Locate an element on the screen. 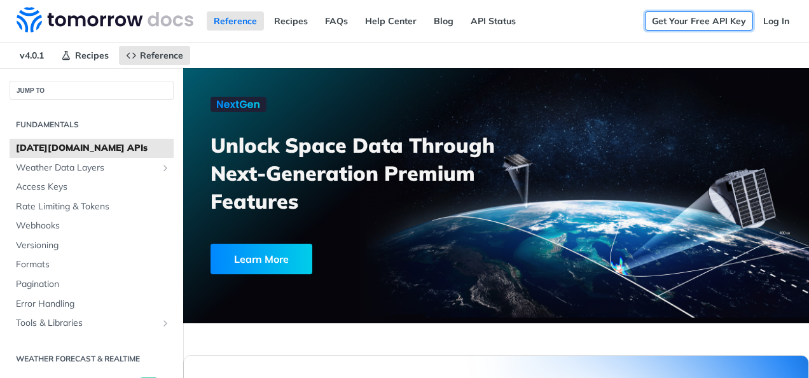 Image resolution: width=809 pixels, height=378 pixels. a: Log In is located at coordinates (776, 21).